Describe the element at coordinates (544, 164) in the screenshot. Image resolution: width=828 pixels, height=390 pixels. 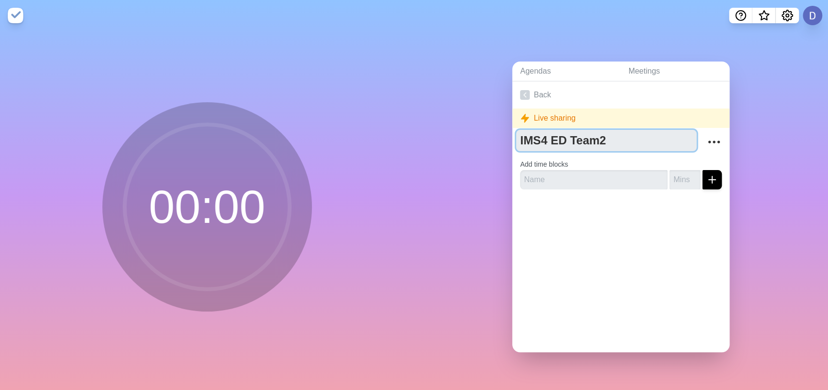
I see `label: Add time blocks` at that location.